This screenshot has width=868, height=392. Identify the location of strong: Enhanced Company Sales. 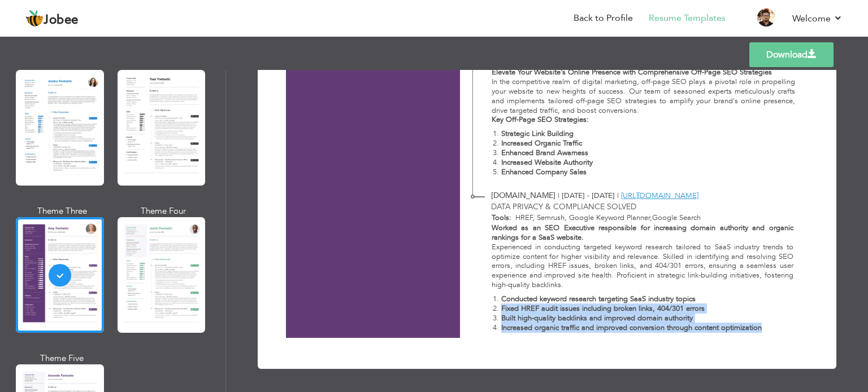
(543, 172).